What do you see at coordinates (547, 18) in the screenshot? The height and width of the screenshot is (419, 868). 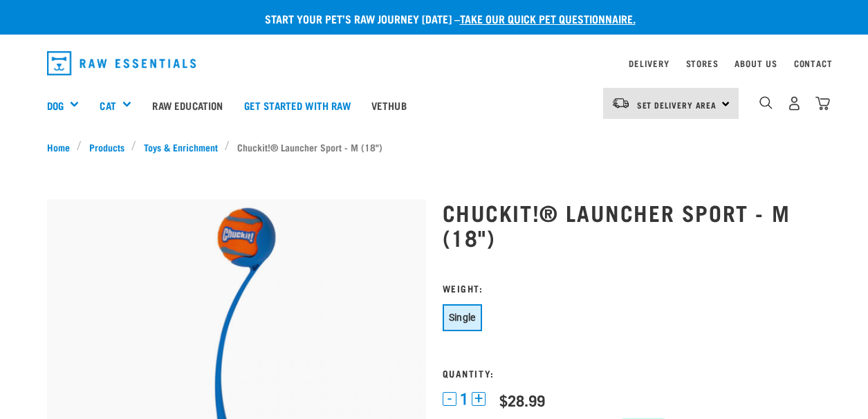 I see `a: take our quick pet questionnaire.` at bounding box center [547, 18].